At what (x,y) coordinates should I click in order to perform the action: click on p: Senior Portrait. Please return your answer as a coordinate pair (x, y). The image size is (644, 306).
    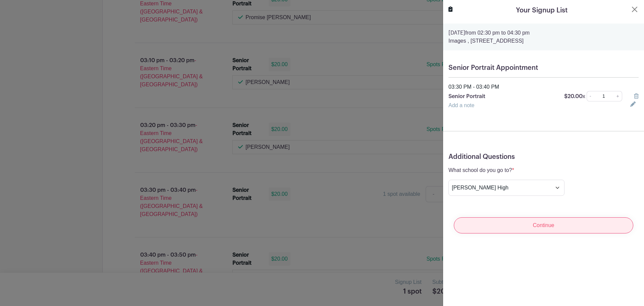
    Looking at the image, I should click on (502, 96).